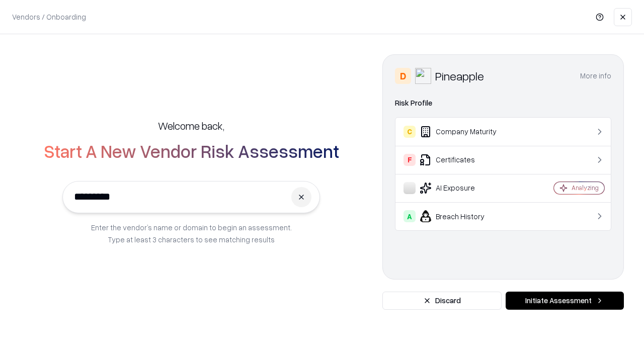 This screenshot has width=644, height=362. Describe the element at coordinates (192, 151) in the screenshot. I see `h2: Start A New Vendor Risk Assessment` at that location.